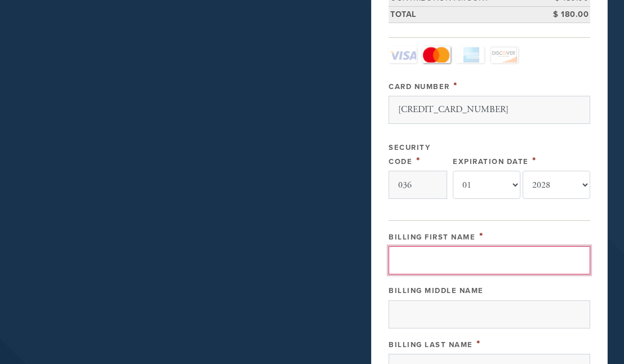  I want to click on a: MasterCard, so click(436, 55).